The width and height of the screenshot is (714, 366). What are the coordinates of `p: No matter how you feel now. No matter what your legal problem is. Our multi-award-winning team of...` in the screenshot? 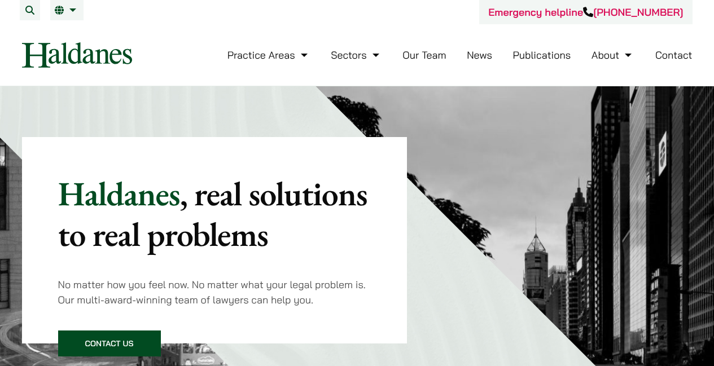 It's located at (214, 292).